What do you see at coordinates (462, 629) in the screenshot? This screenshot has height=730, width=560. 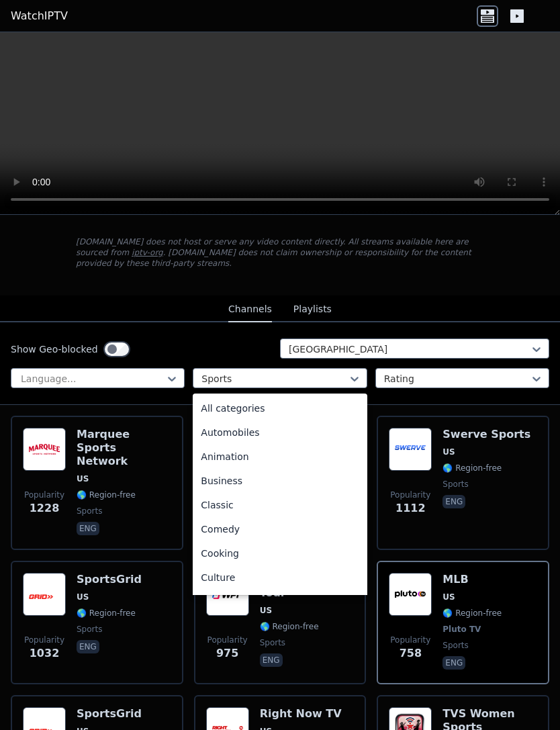 I see `span: Pluto TV` at bounding box center [462, 629].